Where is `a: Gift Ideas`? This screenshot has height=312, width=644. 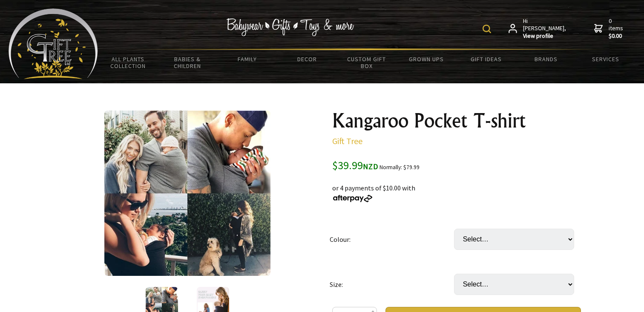 a: Gift Ideas is located at coordinates (486, 59).